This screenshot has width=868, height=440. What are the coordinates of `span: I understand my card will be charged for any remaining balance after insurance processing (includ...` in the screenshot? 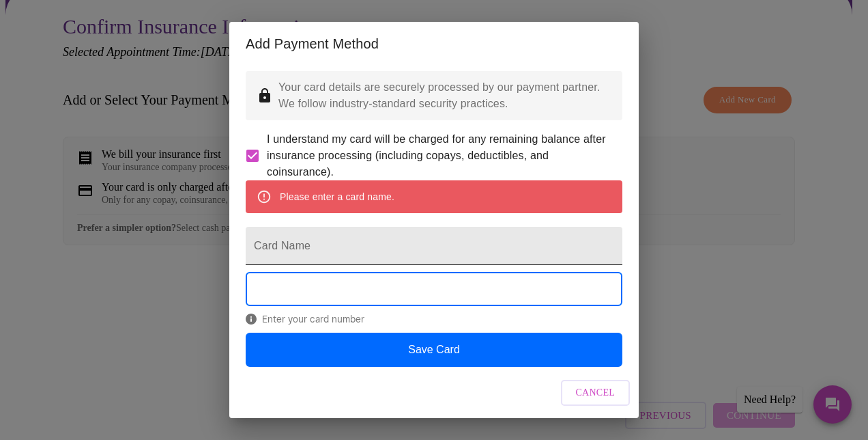 It's located at (439, 156).